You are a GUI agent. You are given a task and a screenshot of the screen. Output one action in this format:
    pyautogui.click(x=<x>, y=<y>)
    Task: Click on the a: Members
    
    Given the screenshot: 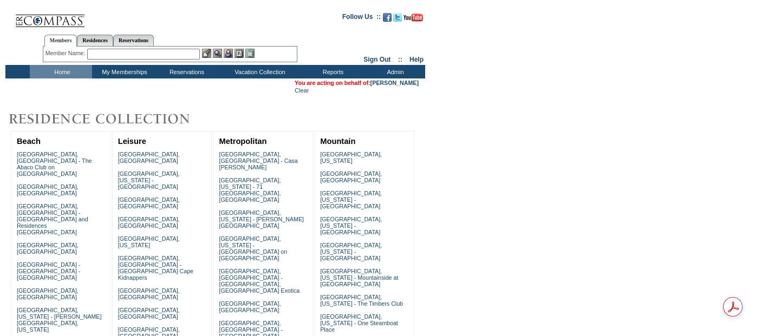 What is the action you would take?
    pyautogui.click(x=61, y=41)
    